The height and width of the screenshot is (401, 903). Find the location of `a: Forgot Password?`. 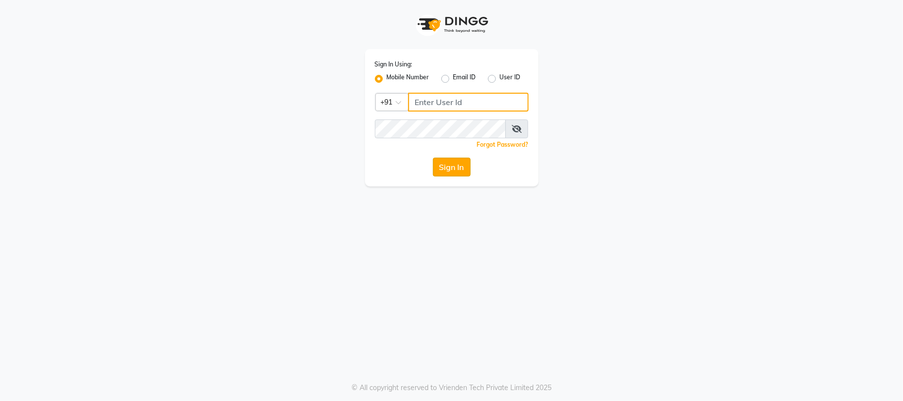

a: Forgot Password? is located at coordinates (503, 144).